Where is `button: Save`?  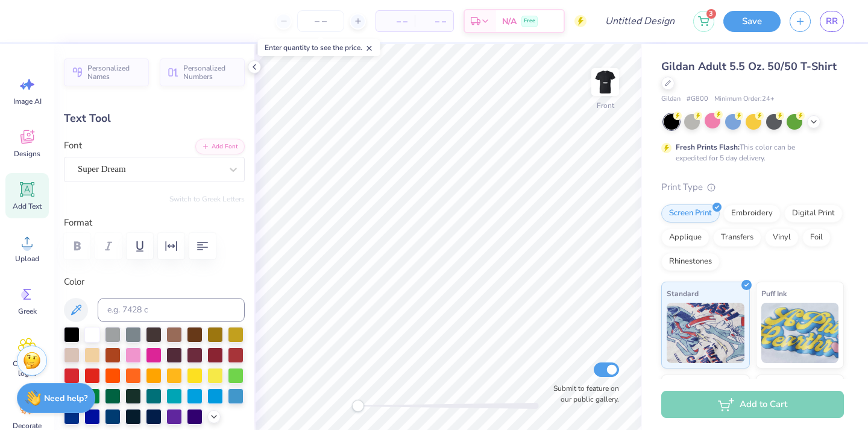
button: Save is located at coordinates (752, 21).